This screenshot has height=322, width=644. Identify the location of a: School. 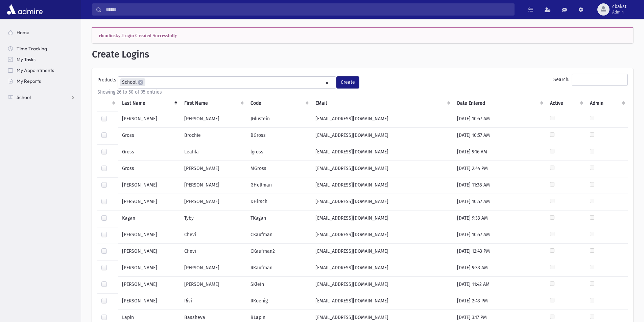
(41, 97).